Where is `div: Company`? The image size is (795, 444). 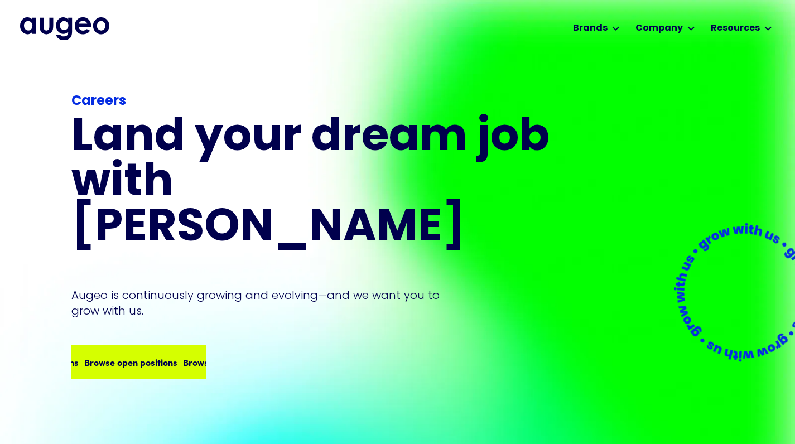 div: Company is located at coordinates (659, 28).